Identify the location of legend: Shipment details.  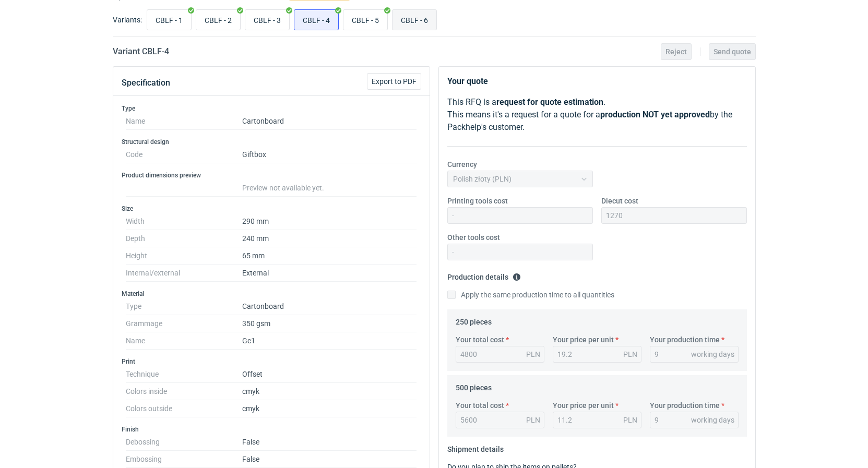
(475, 447).